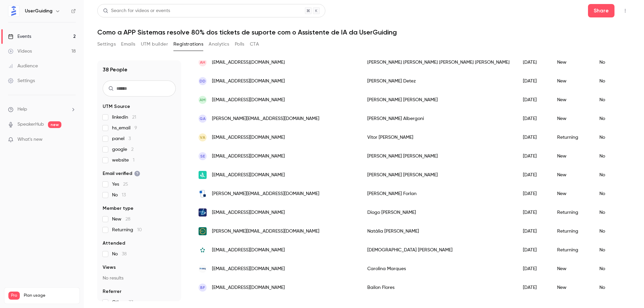 The height and width of the screenshot is (308, 644). What do you see at coordinates (122, 174) in the screenshot?
I see `span: Email verified` at bounding box center [122, 174].